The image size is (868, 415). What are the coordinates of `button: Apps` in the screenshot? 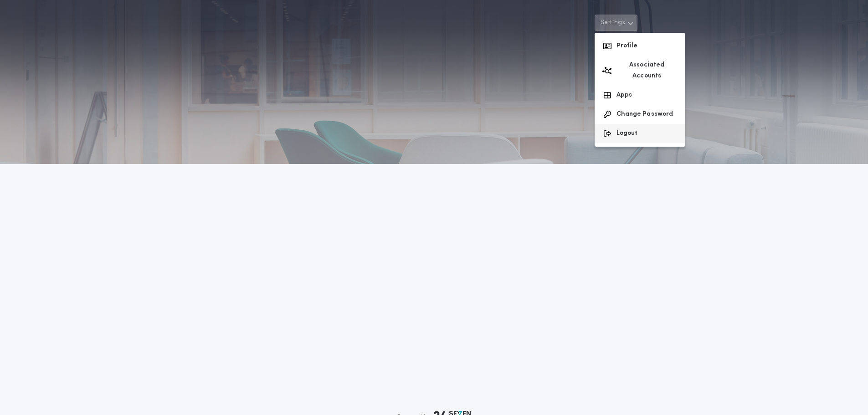 It's located at (639, 95).